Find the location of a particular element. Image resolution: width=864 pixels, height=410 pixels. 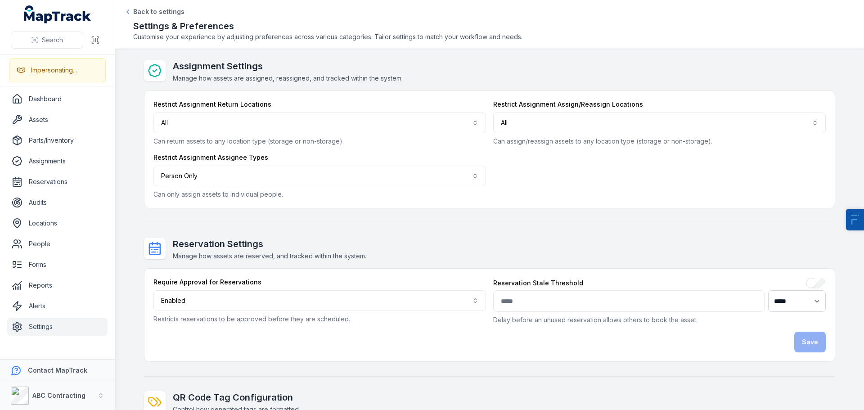

a: Forms is located at coordinates (57, 265).